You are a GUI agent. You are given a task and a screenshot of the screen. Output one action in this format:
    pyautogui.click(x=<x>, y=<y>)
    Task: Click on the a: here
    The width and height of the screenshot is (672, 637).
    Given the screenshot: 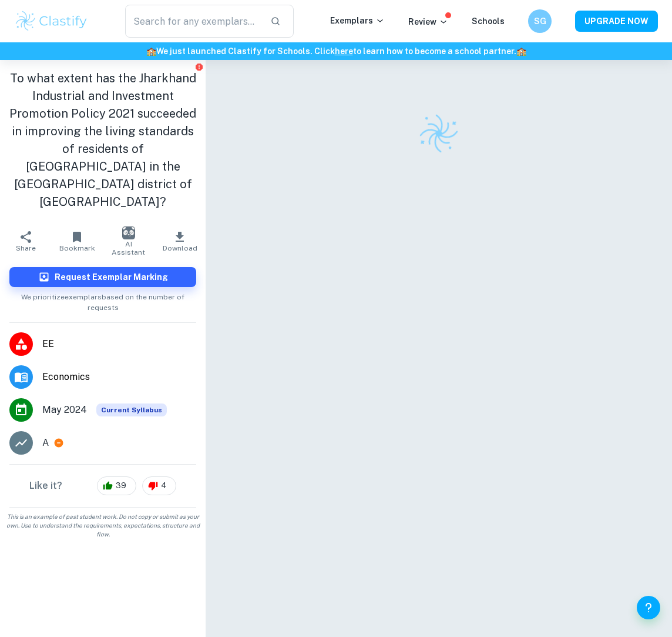 What is the action you would take?
    pyautogui.click(x=343, y=51)
    